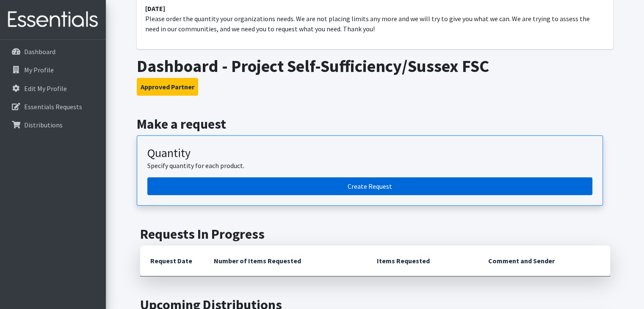  What do you see at coordinates (53, 70) in the screenshot?
I see `a: My Profile` at bounding box center [53, 70].